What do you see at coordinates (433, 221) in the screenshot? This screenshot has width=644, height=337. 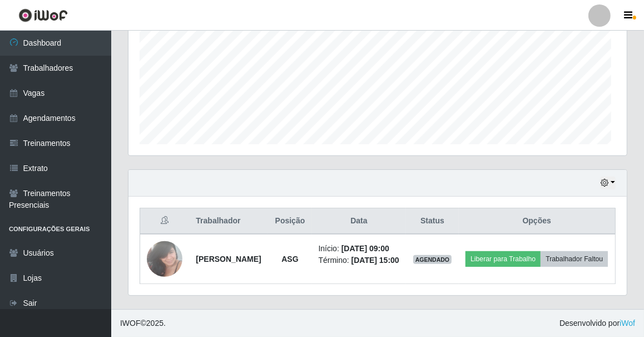 I see `th: Status` at bounding box center [433, 221].